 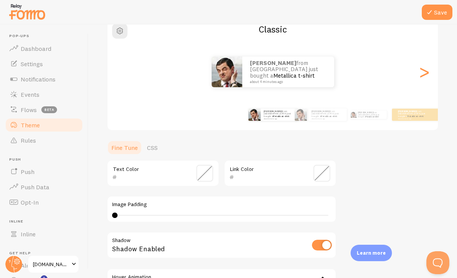 What do you see at coordinates (371, 253) in the screenshot?
I see `div: Learn more` at bounding box center [371, 253].